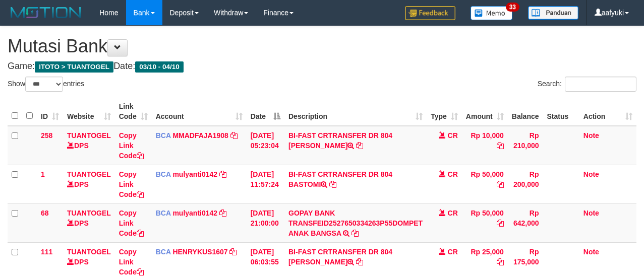 This screenshot has width=644, height=278. I want to click on span: 1, so click(43, 174).